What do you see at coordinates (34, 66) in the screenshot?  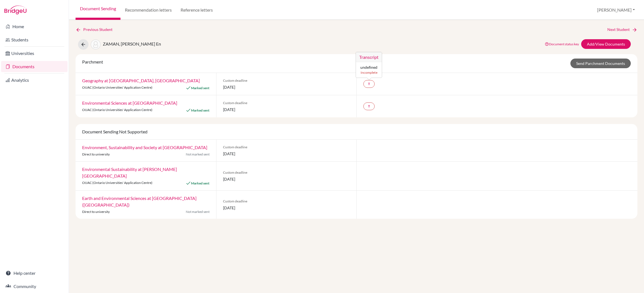 I see `a: Documents` at bounding box center [34, 66].